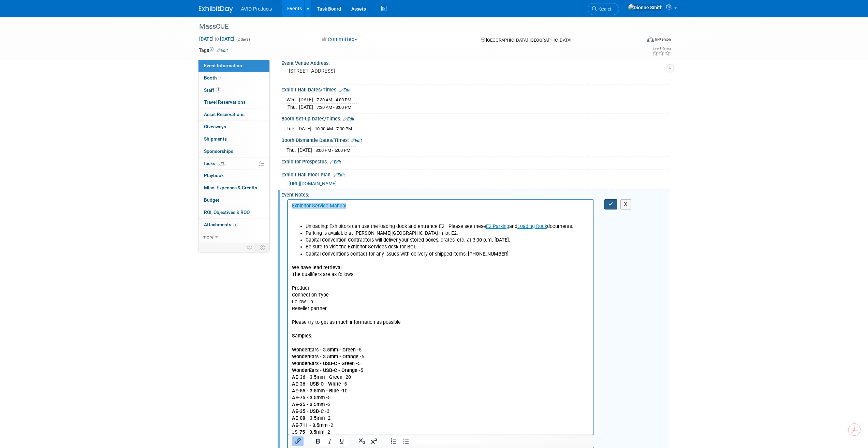 The image size is (868, 448). What do you see at coordinates (23, 246) in the screenshot?
I see `b: AE-215 - 3.5mm -` at bounding box center [23, 246].